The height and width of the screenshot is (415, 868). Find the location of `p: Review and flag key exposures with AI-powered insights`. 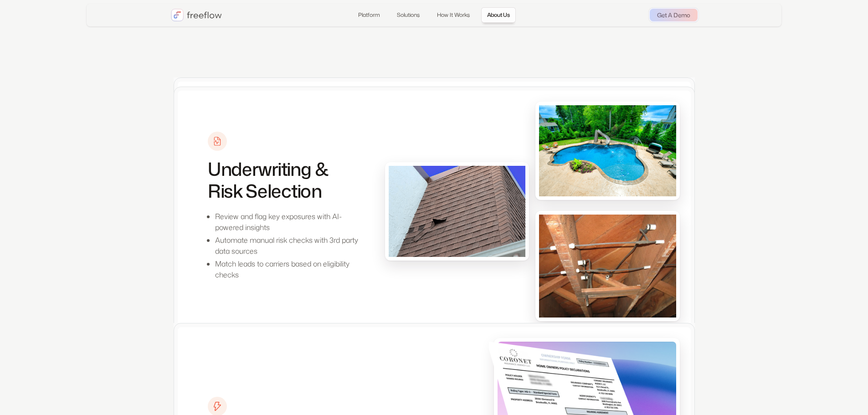

p: Review and flag key exposures with AI-powered insights is located at coordinates (290, 222).